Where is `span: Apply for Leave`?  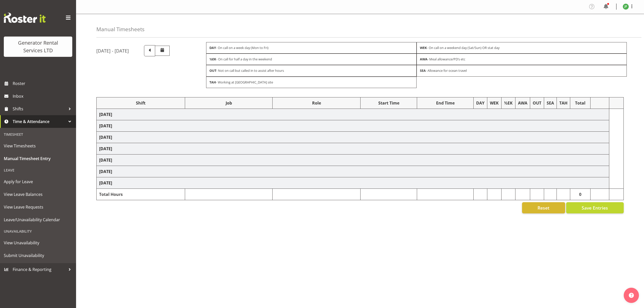
span: Apply for Leave is located at coordinates (38, 182).